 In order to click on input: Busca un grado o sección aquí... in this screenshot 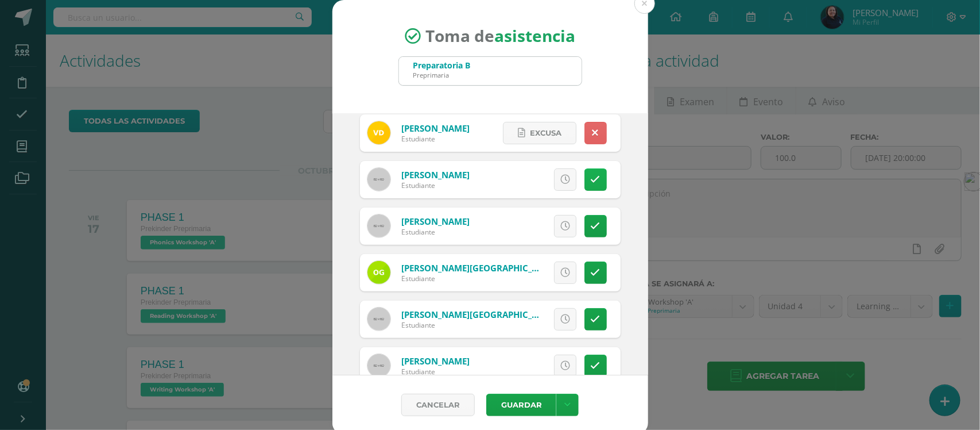, I will do `click(490, 70)`.